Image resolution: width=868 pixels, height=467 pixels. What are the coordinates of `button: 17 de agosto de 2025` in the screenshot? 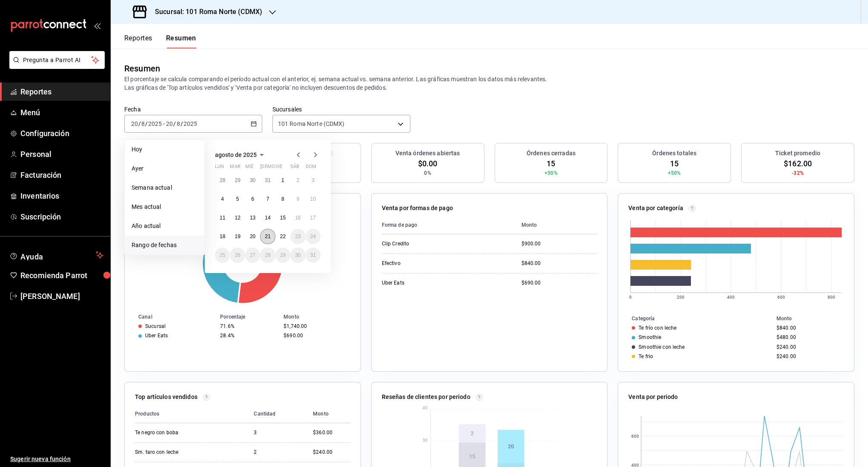 It's located at (313, 218).